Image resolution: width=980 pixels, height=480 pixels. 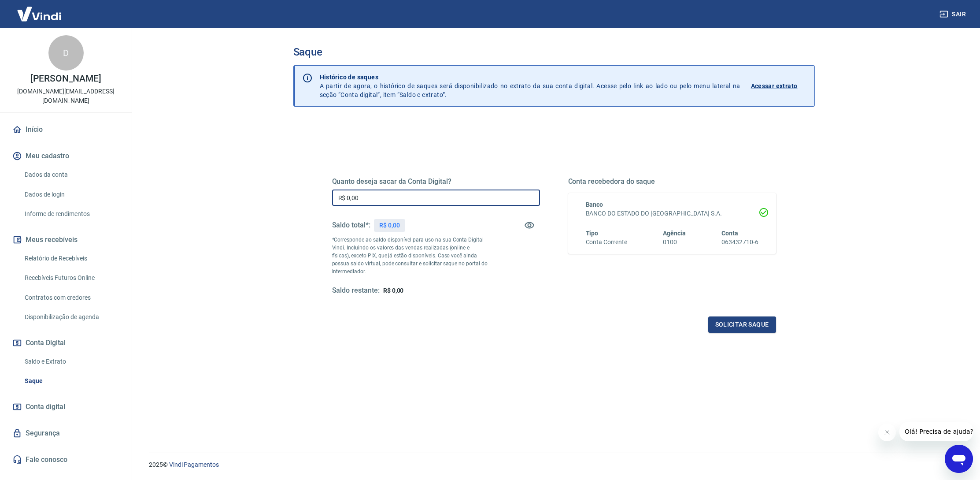 What do you see at coordinates (194, 464) in the screenshot?
I see `a: Vindi Pagamentos` at bounding box center [194, 464].